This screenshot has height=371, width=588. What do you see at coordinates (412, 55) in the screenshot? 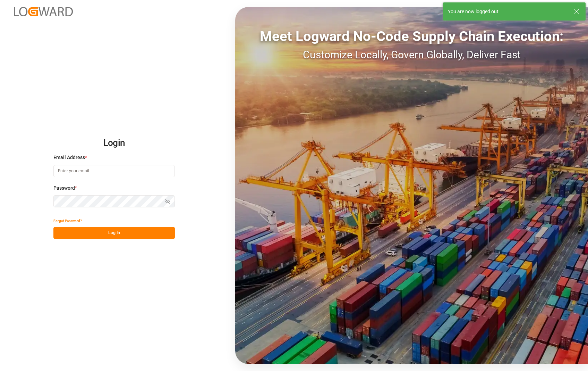
I see `div: Customize Locally, Govern Globally, Deliver Fast` at bounding box center [412, 55].